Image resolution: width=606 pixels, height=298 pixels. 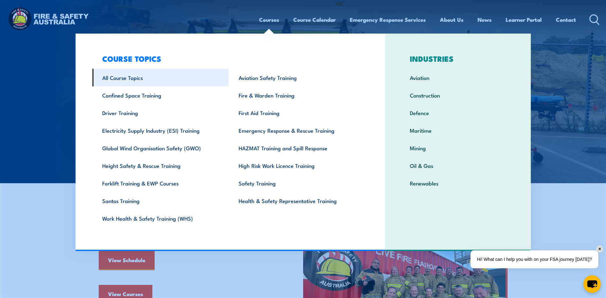 What do you see at coordinates (160, 218) in the screenshot?
I see `a: Work Health & Safety Training (WHS)` at bounding box center [160, 218].